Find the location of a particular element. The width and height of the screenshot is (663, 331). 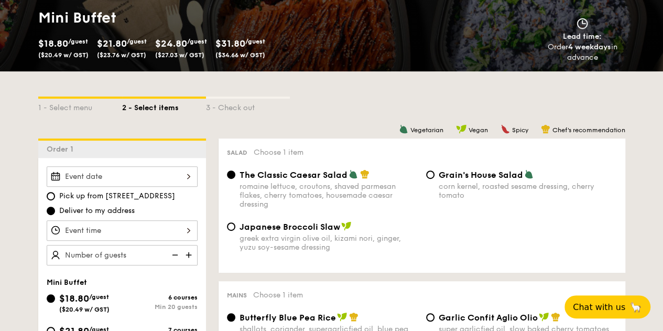

img: icon-add.58712e84.svg is located at coordinates (190, 255).